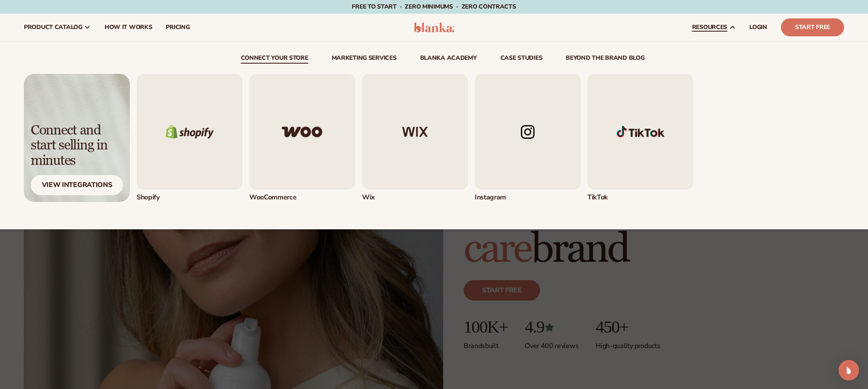 This screenshot has width=868, height=389. What do you see at coordinates (190, 197) in the screenshot?
I see `div: Shopify` at bounding box center [190, 197].